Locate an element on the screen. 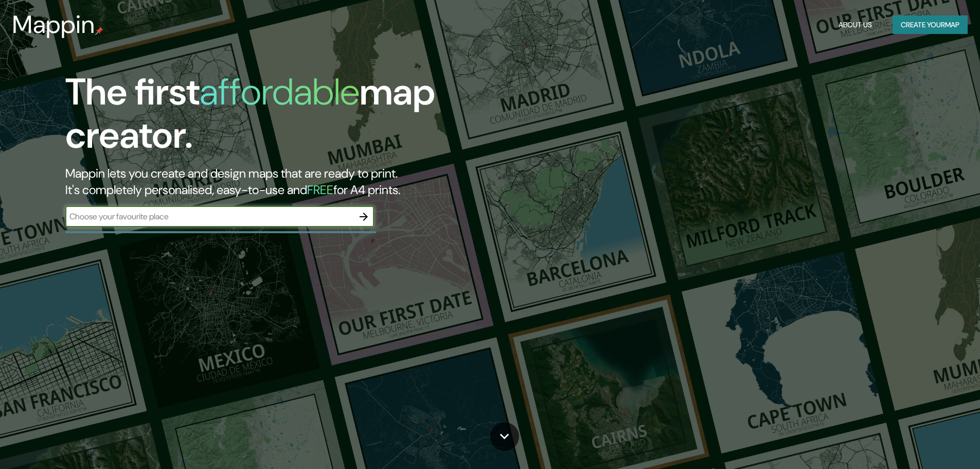  h5: FREE is located at coordinates (320, 189).